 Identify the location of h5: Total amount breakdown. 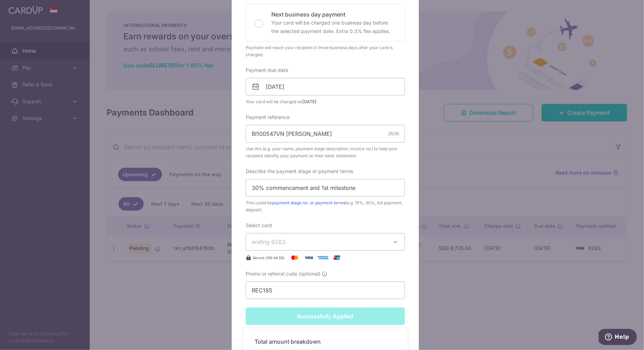
(326, 341).